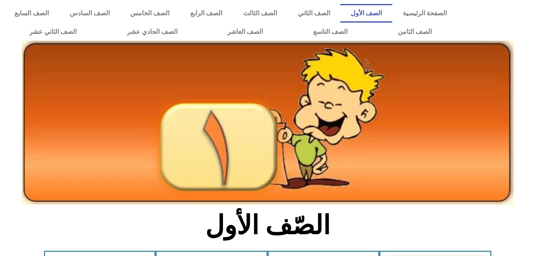  What do you see at coordinates (152, 32) in the screenshot?
I see `a: الصف الحادي عشر` at bounding box center [152, 32].